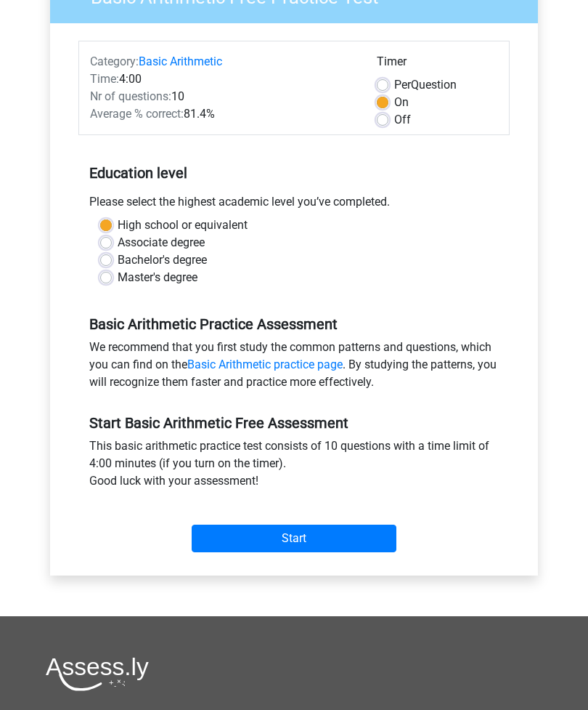 This screenshot has height=710, width=588. What do you see at coordinates (294, 324) in the screenshot?
I see `h5: Basic Arithmetic Practice Assessment` at bounding box center [294, 324].